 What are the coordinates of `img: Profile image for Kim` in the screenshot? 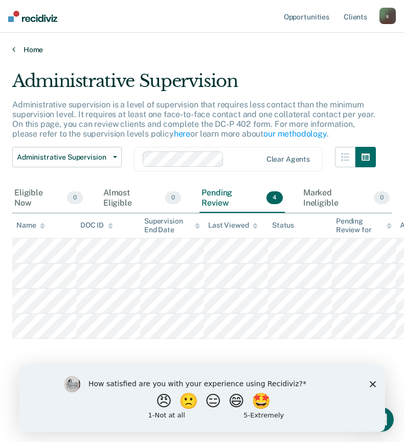 It's located at (53, 18).